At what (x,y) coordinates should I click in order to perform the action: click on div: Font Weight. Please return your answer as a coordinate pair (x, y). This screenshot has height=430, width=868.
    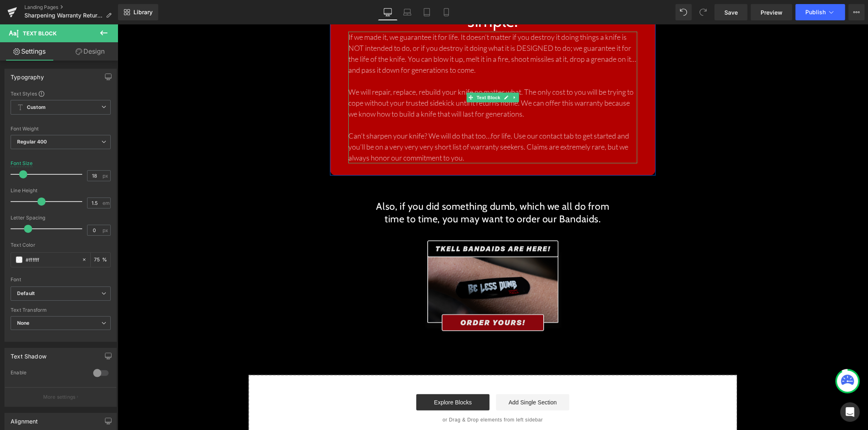
    Looking at the image, I should click on (61, 129).